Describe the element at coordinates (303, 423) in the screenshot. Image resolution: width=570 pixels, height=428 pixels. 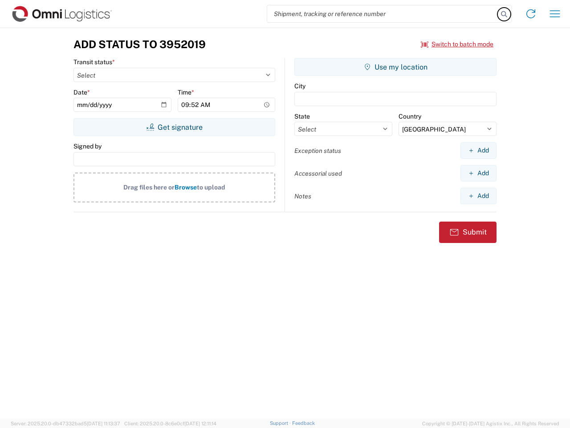
I see `a: Feedback` at that location.